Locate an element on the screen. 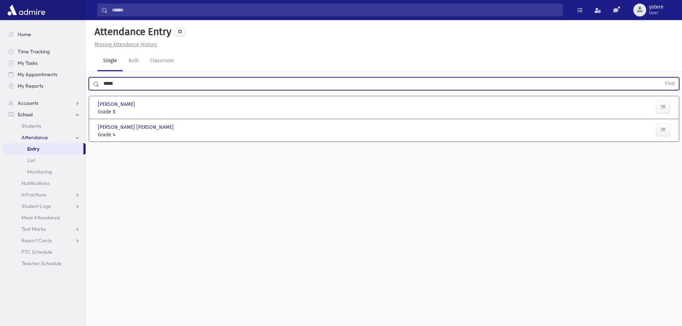 The width and height of the screenshot is (682, 326). a: Accounts is located at coordinates (44, 103).